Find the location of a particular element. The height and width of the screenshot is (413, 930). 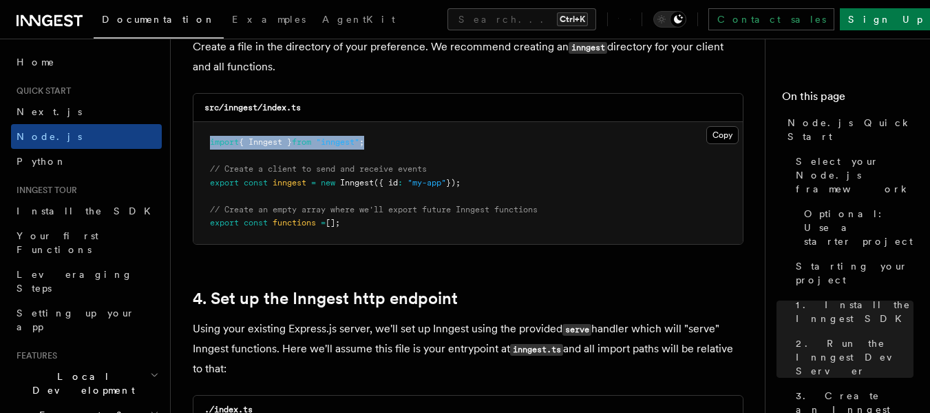

span: Node.js is located at coordinates (49, 136).